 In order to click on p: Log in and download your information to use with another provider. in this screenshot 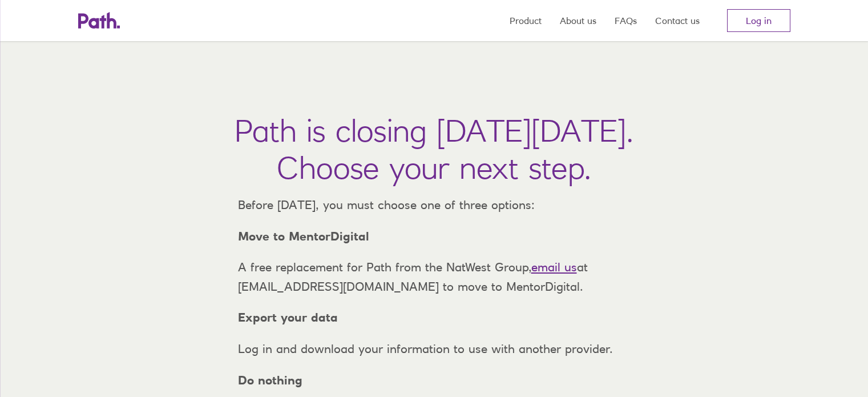, I will do `click(434, 349)`.